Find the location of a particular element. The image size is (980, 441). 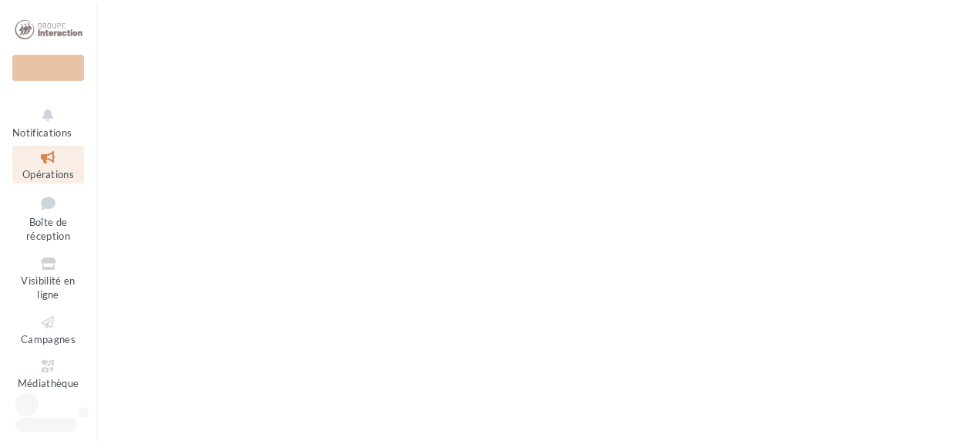

span: Médiathèque is located at coordinates (49, 383).